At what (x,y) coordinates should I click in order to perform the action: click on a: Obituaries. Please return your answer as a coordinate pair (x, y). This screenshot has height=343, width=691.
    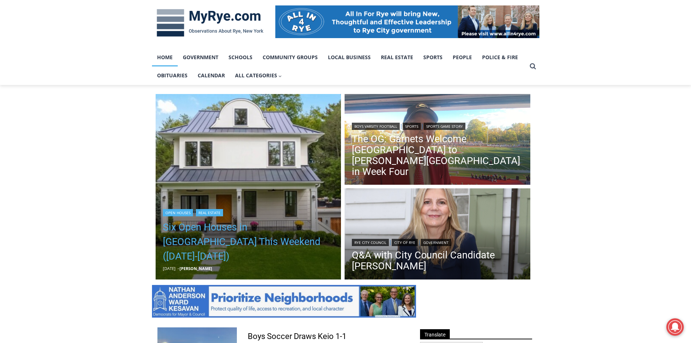
    Looking at the image, I should click on (172, 75).